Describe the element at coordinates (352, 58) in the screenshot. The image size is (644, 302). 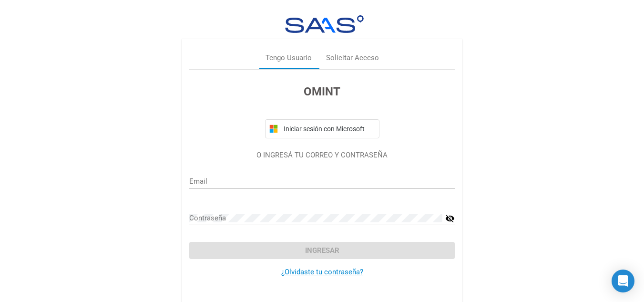
I see `div: Solicitar Acceso` at that location.